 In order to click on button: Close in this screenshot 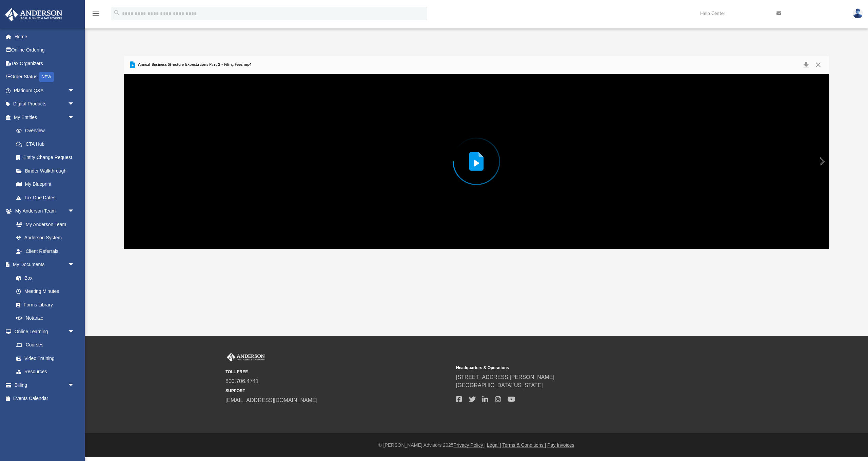, I will do `click(818, 65)`.